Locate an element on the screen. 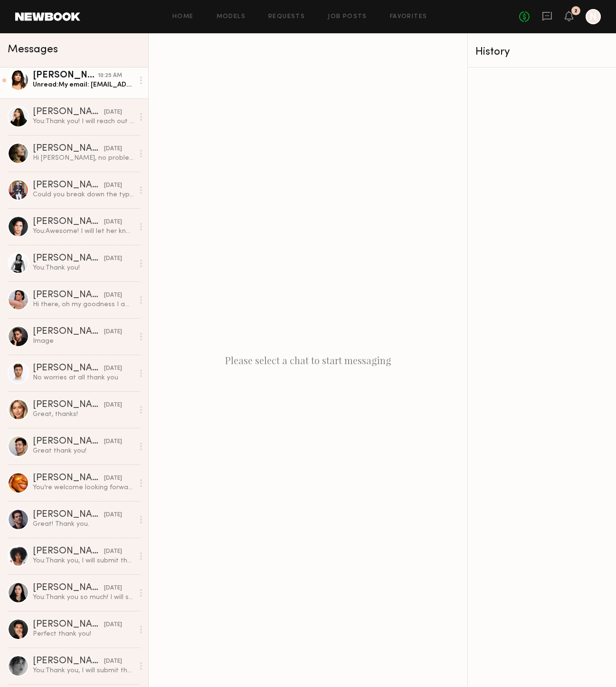  a: N is located at coordinates (593, 17).